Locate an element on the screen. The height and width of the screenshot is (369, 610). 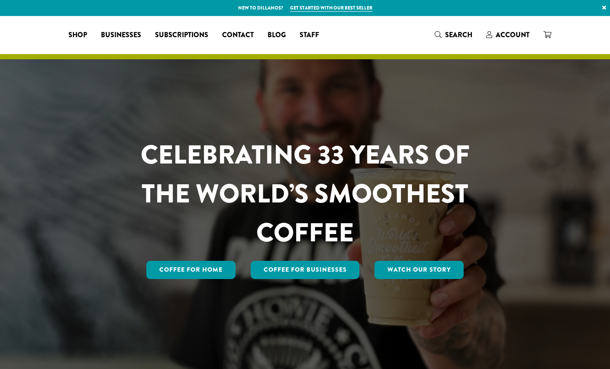
span: Account is located at coordinates (513, 35).